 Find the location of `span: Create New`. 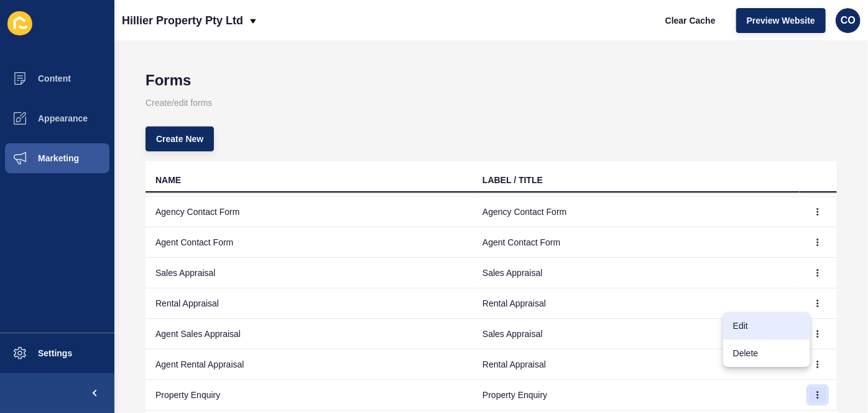

span: Create New is located at coordinates (180, 139).